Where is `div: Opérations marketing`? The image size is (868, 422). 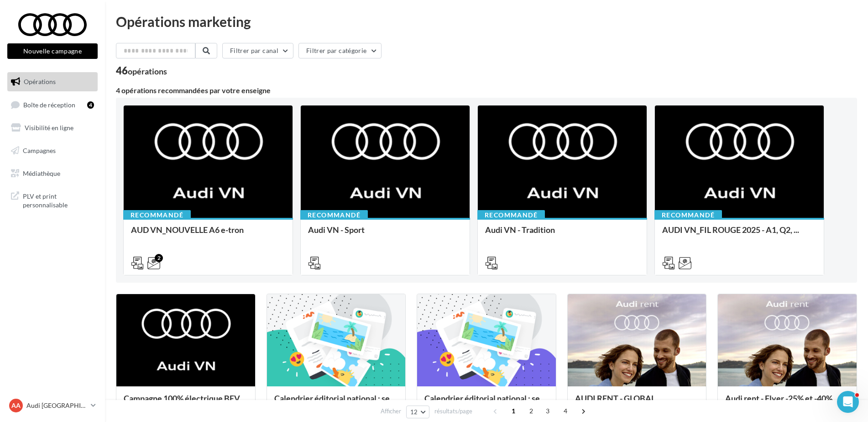 div: Opérations marketing is located at coordinates (487, 21).